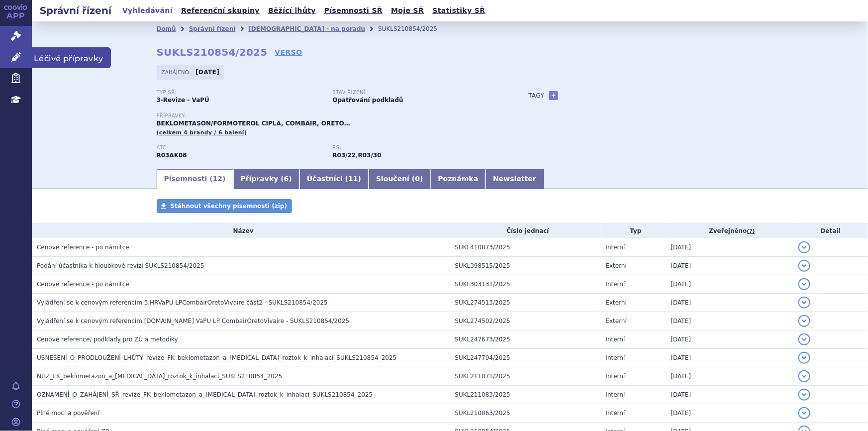 The height and width of the screenshot is (431, 868). I want to click on p: Typ SŘ:, so click(240, 93).